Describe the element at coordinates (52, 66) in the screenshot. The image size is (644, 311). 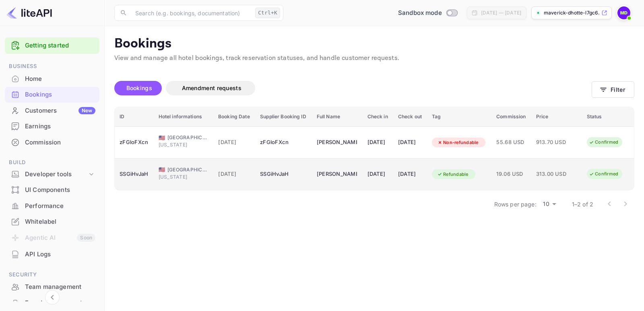
I see `span: Business` at that location.